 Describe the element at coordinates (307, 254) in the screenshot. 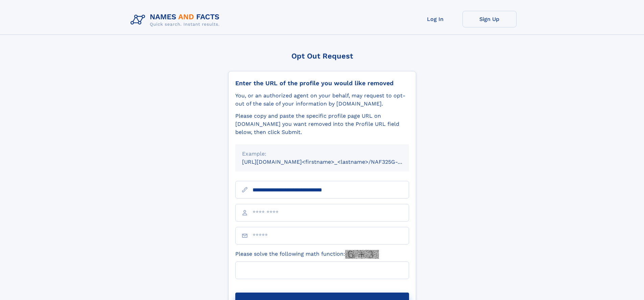

I see `label: Please solve the following math function:` at that location.